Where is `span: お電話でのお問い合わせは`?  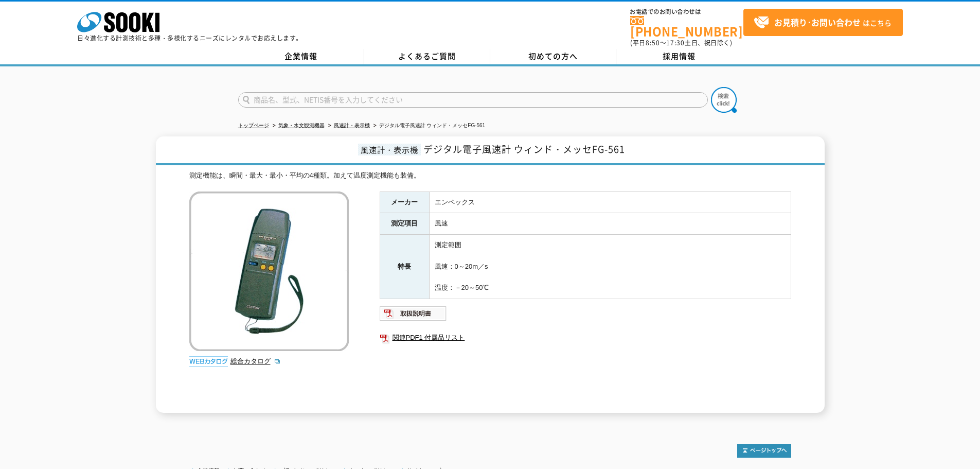
span: お電話でのお問い合わせは is located at coordinates (687, 12).